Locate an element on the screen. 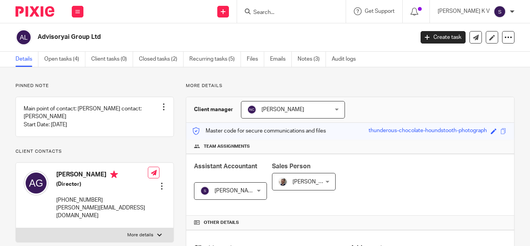 This screenshot has height=246, width=530. a: Closed tasks (2) is located at coordinates (161, 59).